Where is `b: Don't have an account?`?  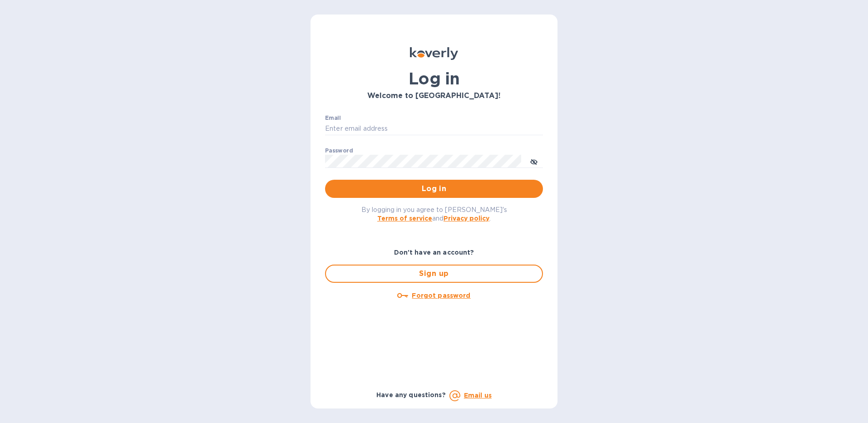 b: Don't have an account? is located at coordinates (434, 252).